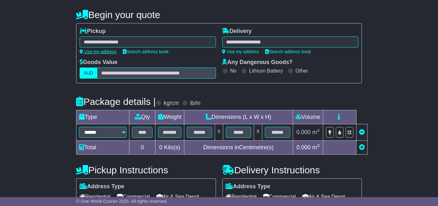 The height and width of the screenshot is (206, 438). What do you see at coordinates (103, 148) in the screenshot?
I see `td: Total` at bounding box center [103, 148].